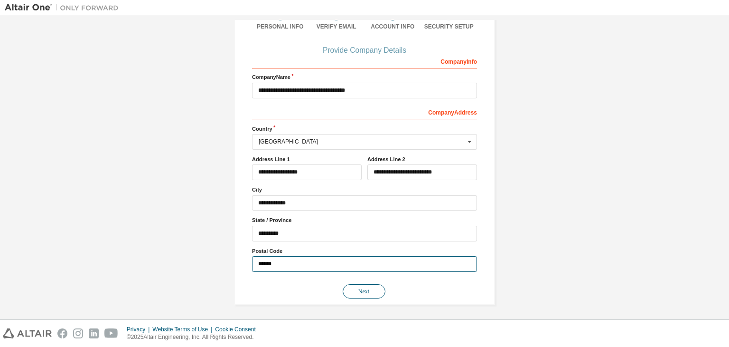 This screenshot has height=347, width=729. I want to click on label: State / Province, so click(365, 220).